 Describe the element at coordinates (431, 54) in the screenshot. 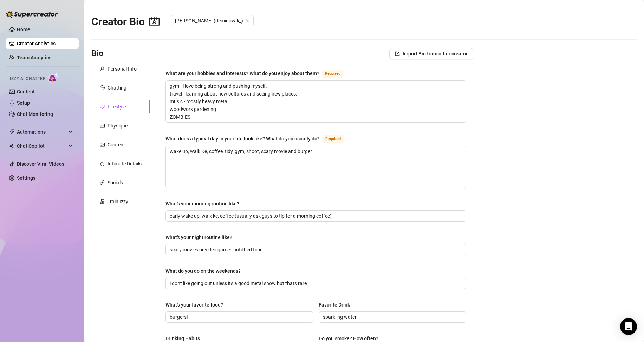

I see `button: Import Bio from other creator` at that location.